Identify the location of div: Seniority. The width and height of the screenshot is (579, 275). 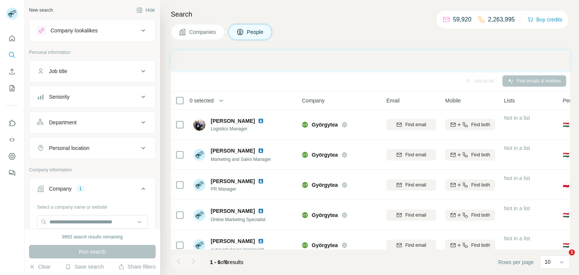
(59, 97).